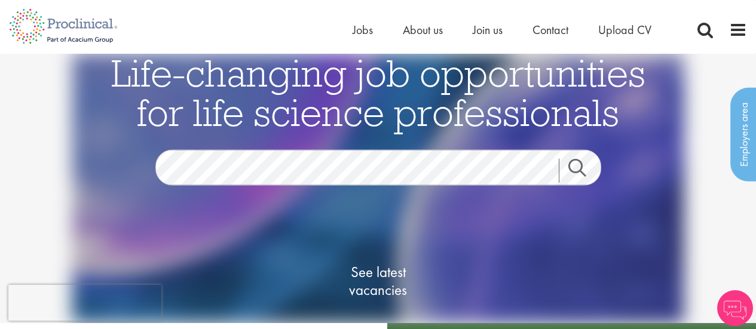  What do you see at coordinates (624, 30) in the screenshot?
I see `a: Upload CV` at bounding box center [624, 30].